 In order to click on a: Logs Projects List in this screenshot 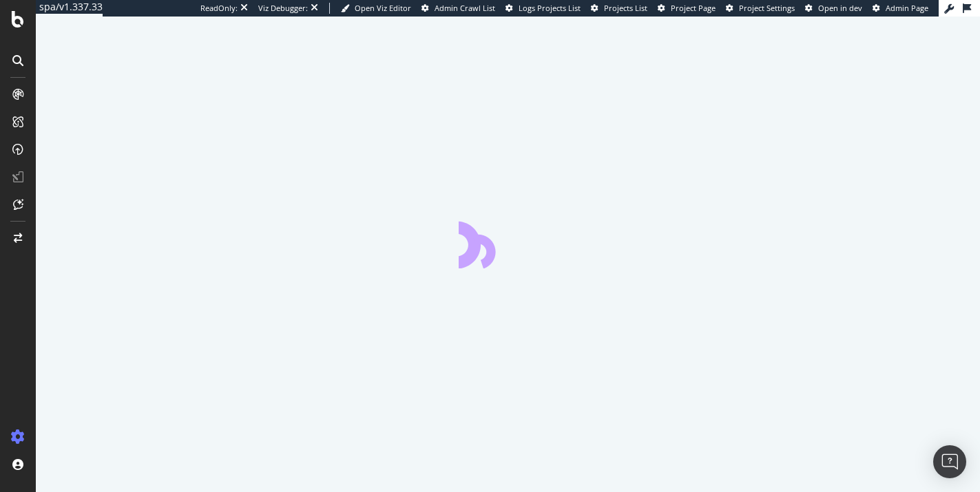, I will do `click(543, 9)`.